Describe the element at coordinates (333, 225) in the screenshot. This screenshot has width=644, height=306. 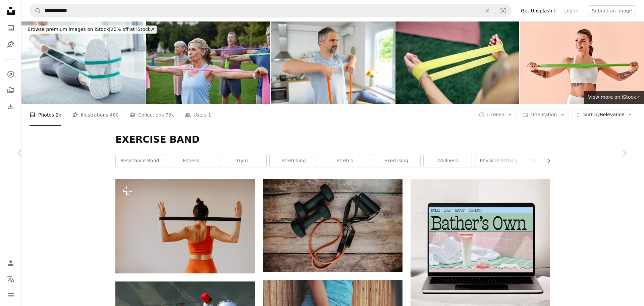
I see `img: orange and black usb cable on brown wooden surface` at that location.